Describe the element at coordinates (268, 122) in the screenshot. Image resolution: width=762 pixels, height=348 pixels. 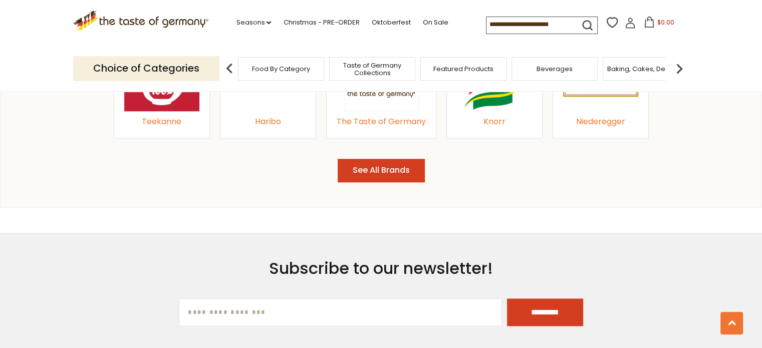
I see `div: Haribo` at that location.